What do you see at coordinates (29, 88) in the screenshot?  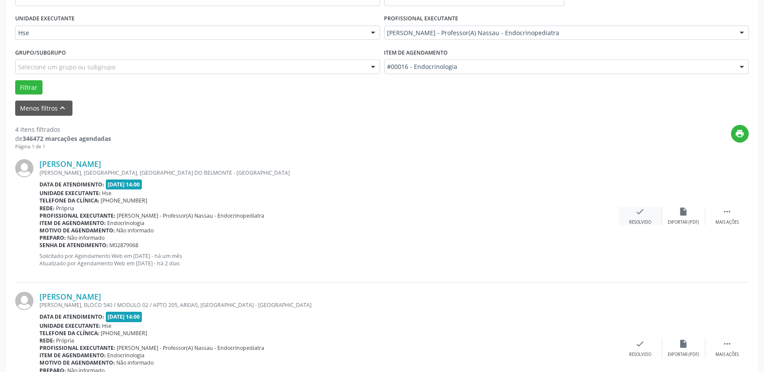 I see `button: Filtrar` at bounding box center [29, 88].